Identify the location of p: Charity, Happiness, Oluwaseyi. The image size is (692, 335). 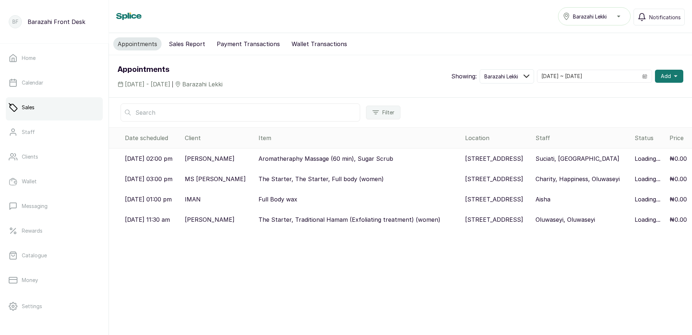
(577, 179).